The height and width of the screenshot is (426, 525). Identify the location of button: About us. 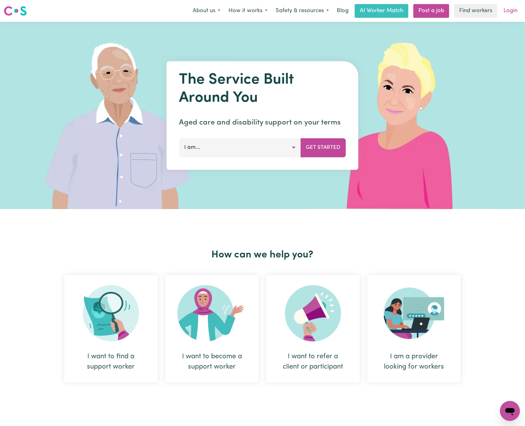
(206, 11).